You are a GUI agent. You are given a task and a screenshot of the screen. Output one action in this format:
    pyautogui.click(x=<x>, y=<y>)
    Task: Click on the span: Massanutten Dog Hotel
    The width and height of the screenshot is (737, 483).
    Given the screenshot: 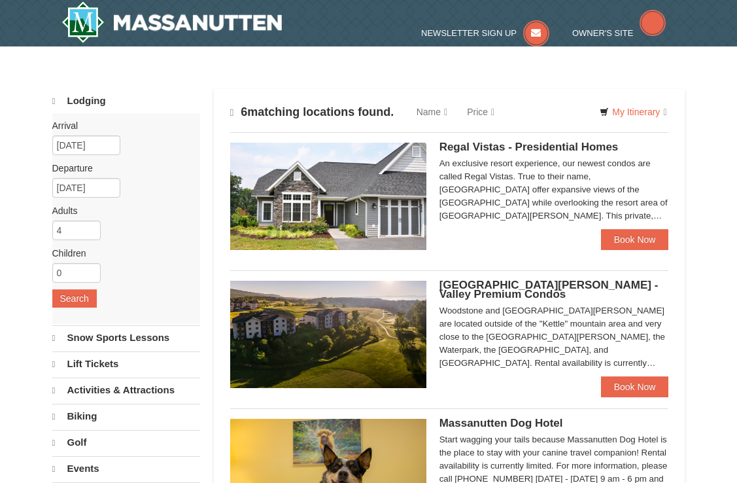 What is the action you would take?
    pyautogui.click(x=501, y=423)
    